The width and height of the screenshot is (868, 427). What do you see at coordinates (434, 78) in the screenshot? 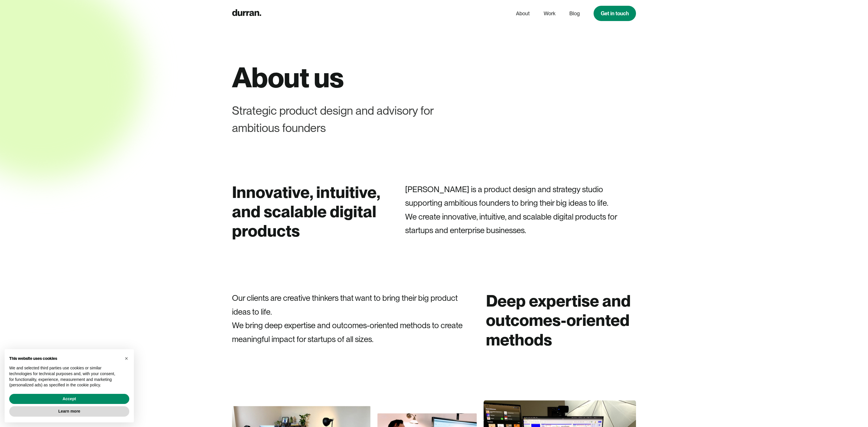
I see `h1: About us` at bounding box center [434, 78].